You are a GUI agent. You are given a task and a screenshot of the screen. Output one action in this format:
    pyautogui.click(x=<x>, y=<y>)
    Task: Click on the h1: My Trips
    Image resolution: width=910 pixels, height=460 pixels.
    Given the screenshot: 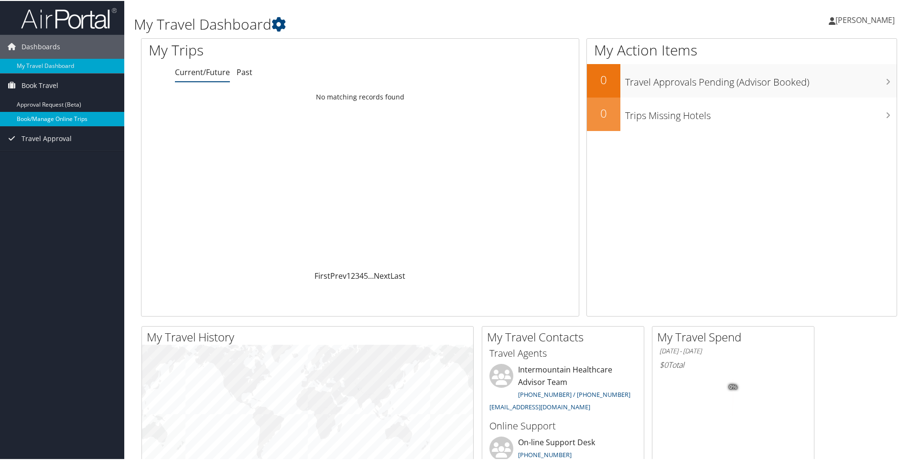 What is the action you would take?
    pyautogui.click(x=269, y=49)
    